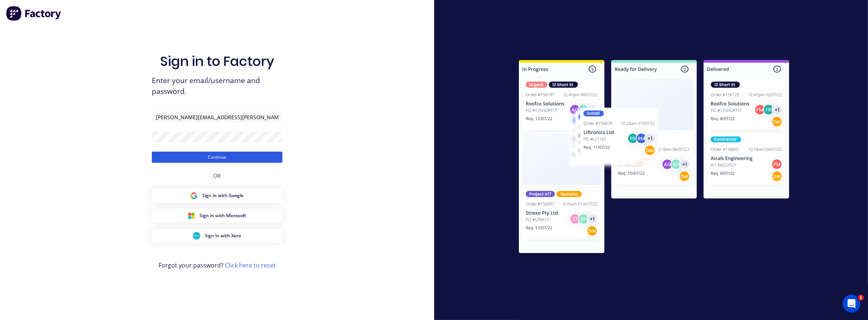 The width and height of the screenshot is (868, 320). Describe the element at coordinates (217, 117) in the screenshot. I see `input: Email/Username` at that location.